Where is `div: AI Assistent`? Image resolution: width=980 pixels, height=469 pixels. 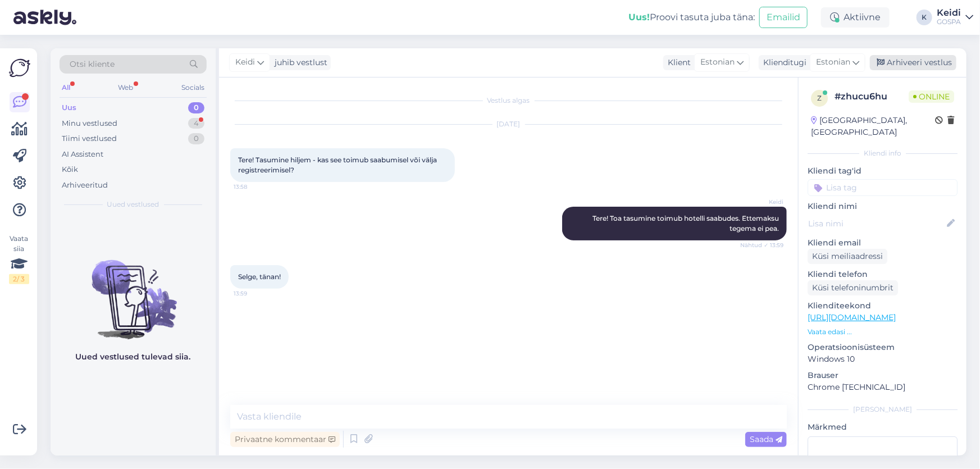 div: AI Assistent is located at coordinates (83, 154).